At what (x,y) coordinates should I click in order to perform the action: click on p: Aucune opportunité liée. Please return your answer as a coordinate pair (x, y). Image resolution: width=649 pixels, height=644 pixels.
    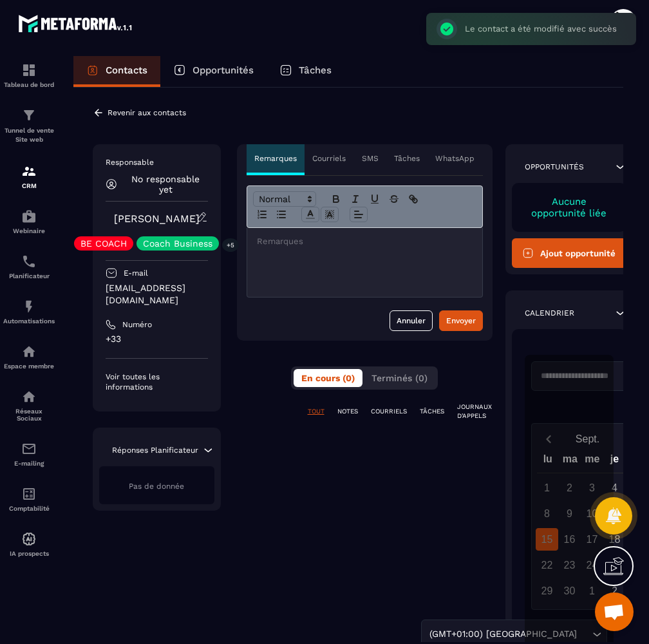
    Looking at the image, I should click on (569, 207).